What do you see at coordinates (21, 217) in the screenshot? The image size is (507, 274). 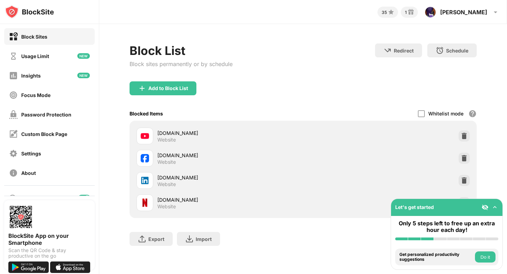 I see `img: options-page-qr-code.png` at bounding box center [21, 217].